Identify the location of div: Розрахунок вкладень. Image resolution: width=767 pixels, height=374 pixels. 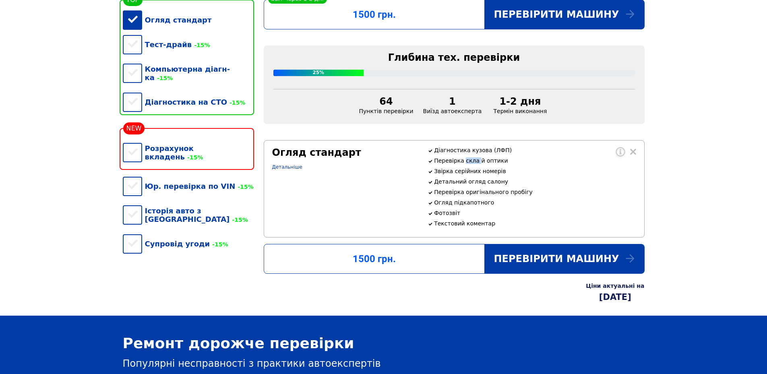
(188, 153).